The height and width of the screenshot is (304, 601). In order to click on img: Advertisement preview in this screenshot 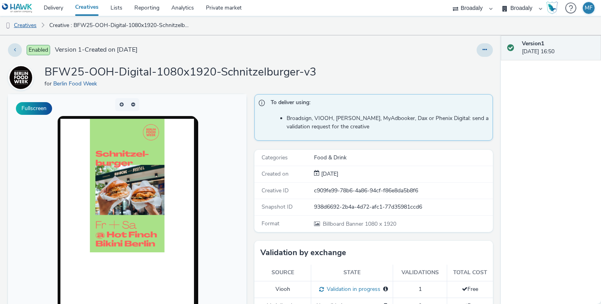, I will do `click(119, 91)`.